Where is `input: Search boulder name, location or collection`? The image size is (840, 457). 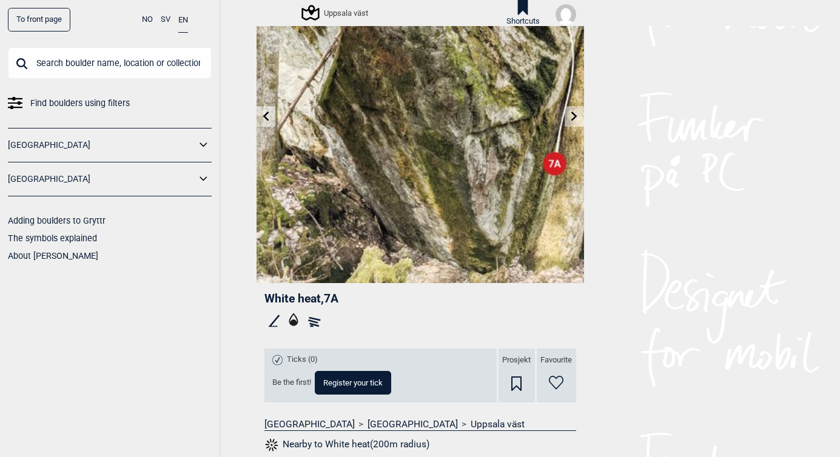 input: Search boulder name, location or collection is located at coordinates (110, 63).